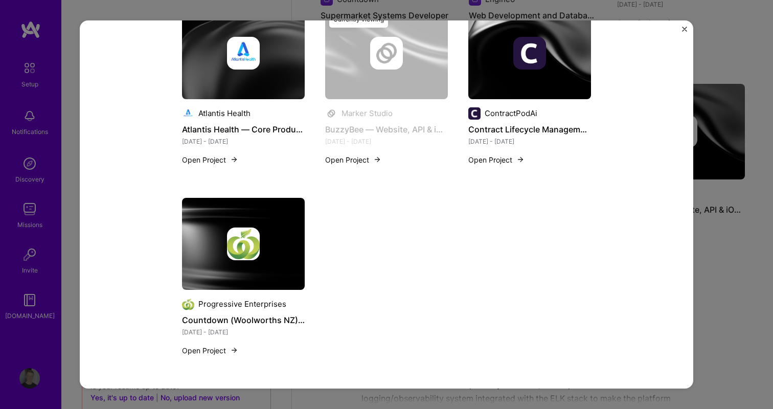 This screenshot has width=773, height=409. I want to click on div: Atlantis Health, so click(225, 113).